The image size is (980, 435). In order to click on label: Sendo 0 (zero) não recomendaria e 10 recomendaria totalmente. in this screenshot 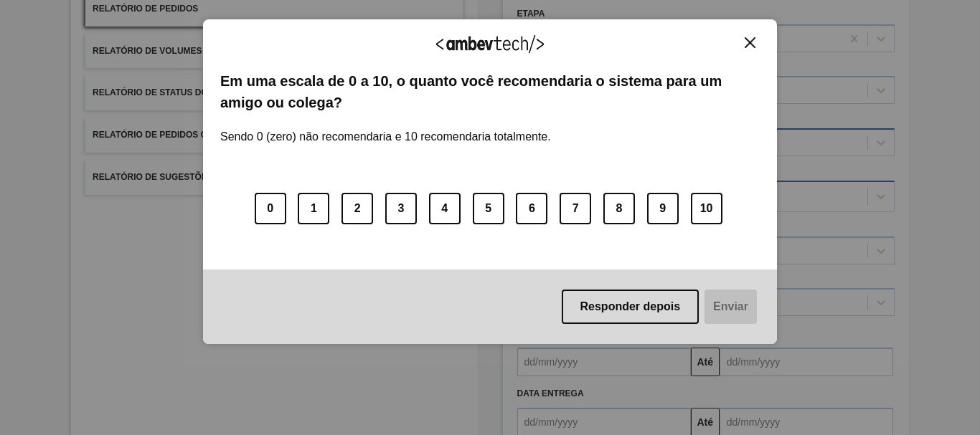, I will do `click(386, 129)`.